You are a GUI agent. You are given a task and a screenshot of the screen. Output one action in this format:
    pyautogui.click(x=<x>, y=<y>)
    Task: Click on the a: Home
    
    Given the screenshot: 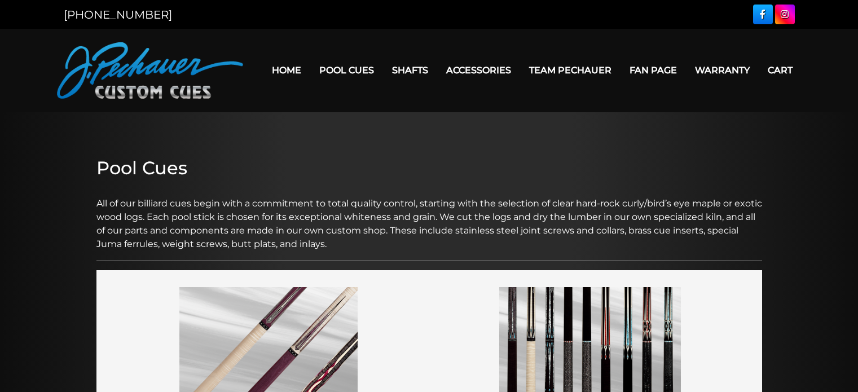 What is the action you would take?
    pyautogui.click(x=287, y=70)
    